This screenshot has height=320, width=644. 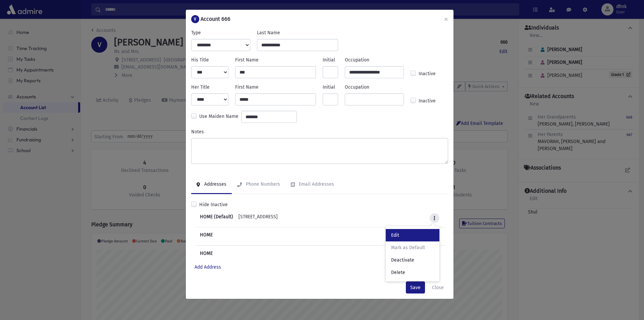 What do you see at coordinates (413, 272) in the screenshot?
I see `a: Delete` at bounding box center [413, 272].